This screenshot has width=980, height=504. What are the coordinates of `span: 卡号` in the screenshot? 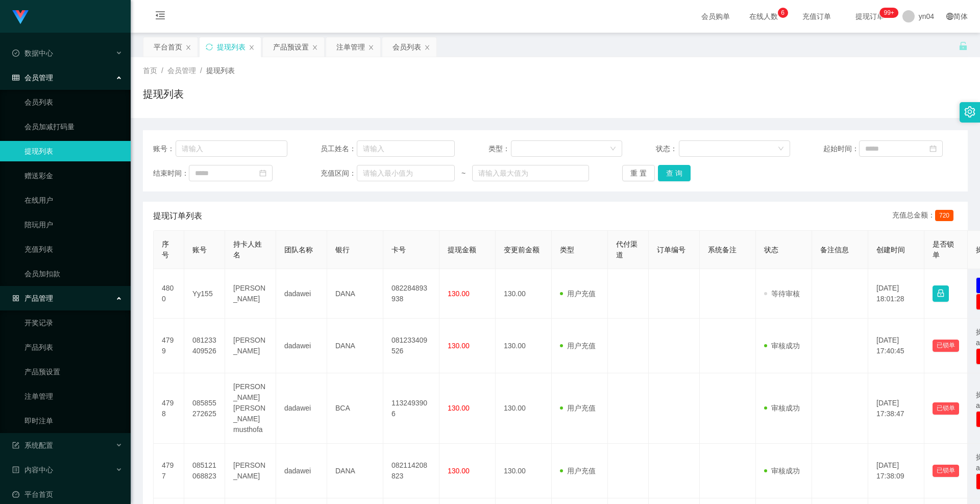 It's located at (398, 250).